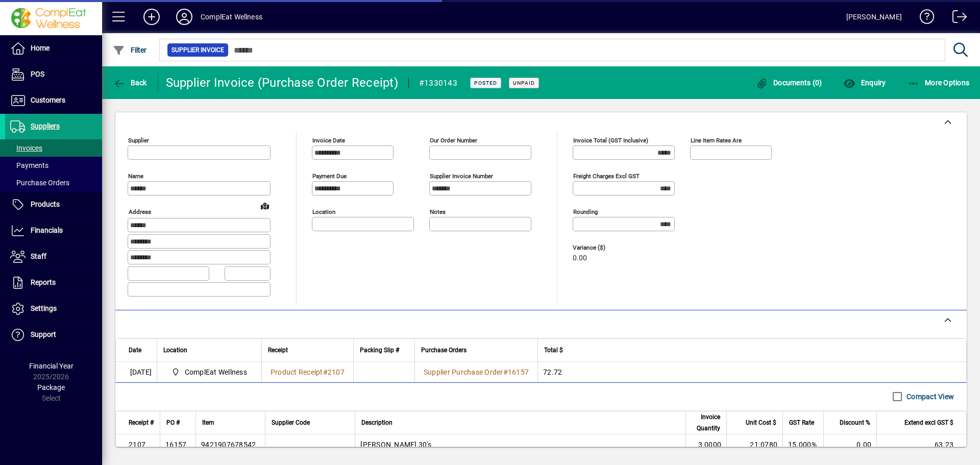 This screenshot has width=980, height=465. What do you see at coordinates (463, 372) in the screenshot?
I see `span: Supplier Purchase Order` at bounding box center [463, 372].